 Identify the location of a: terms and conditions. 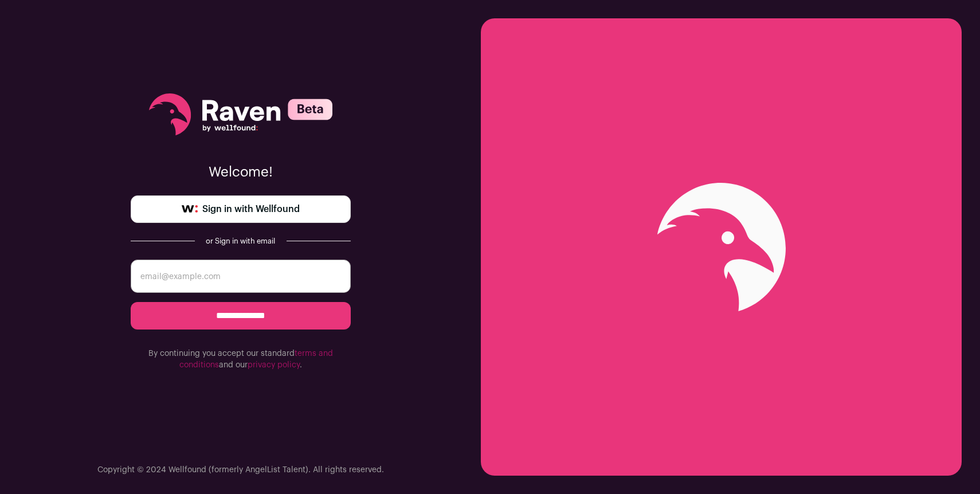
(256, 359).